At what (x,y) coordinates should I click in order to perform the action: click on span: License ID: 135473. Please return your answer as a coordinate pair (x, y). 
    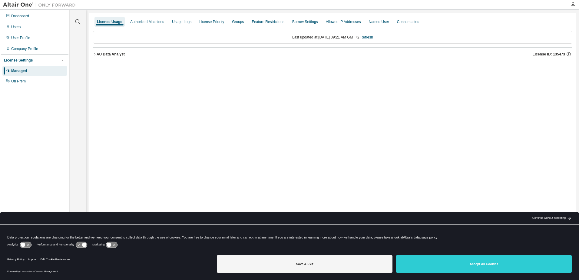
    Looking at the image, I should click on (549, 54).